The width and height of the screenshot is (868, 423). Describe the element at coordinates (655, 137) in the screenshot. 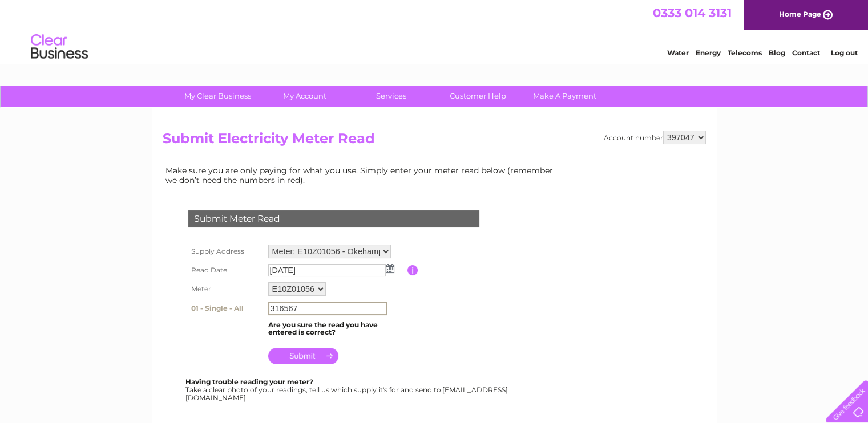

I see `div: Account number` at that location.